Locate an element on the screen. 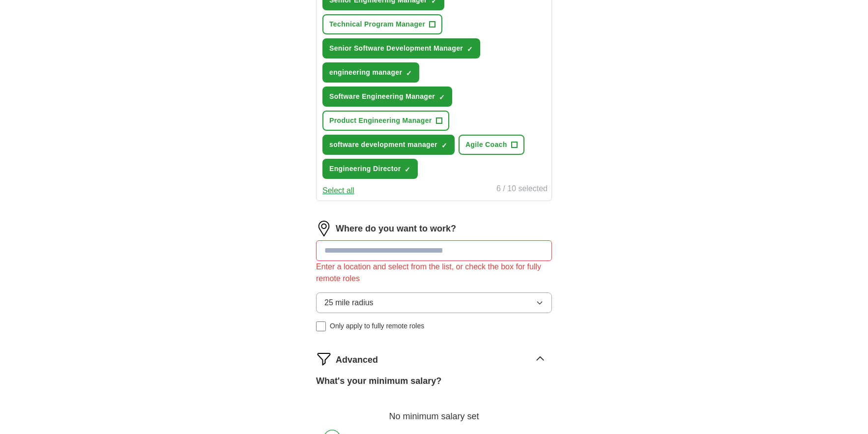  div: 6 / 10 selected is located at coordinates (522, 190).